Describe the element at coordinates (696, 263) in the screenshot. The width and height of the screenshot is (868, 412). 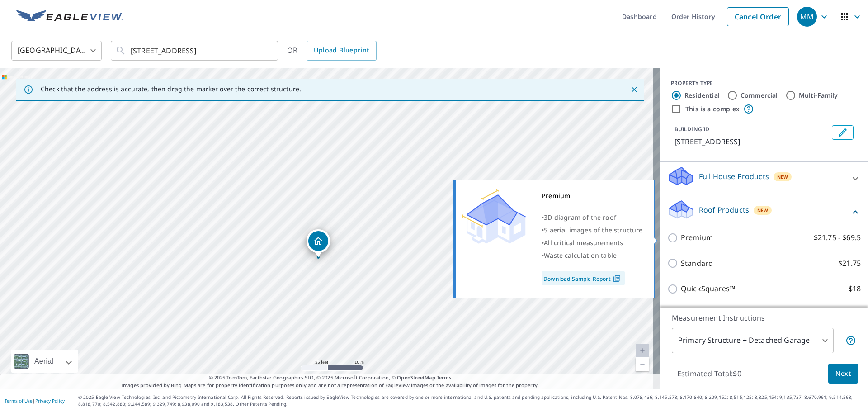
I see `p: Standard` at that location.